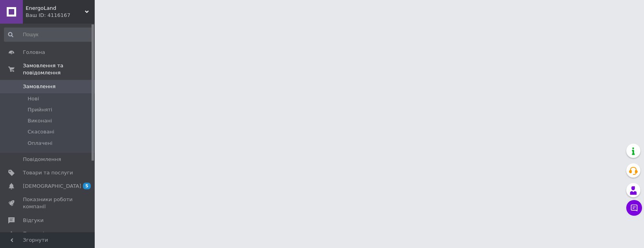 The image size is (644, 248). Describe the element at coordinates (49, 35) in the screenshot. I see `input: Пошук` at that location.